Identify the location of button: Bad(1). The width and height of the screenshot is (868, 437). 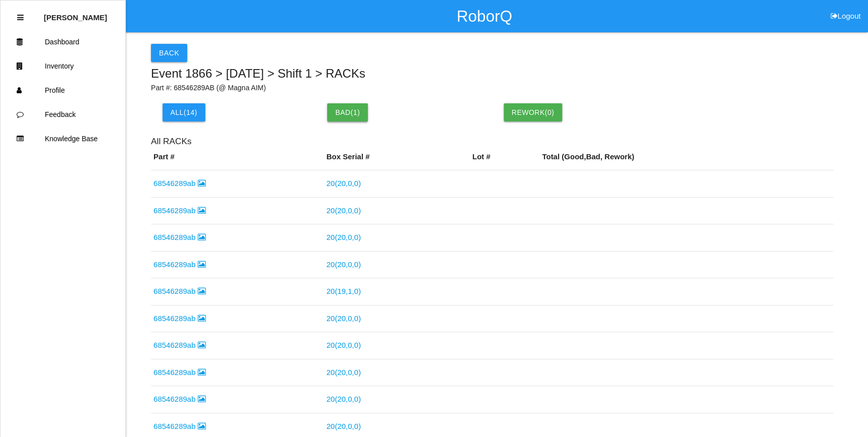
(347, 112).